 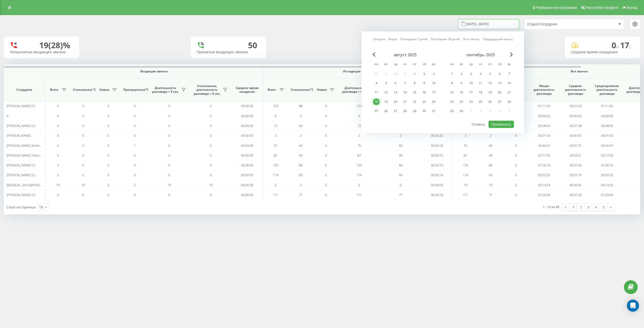 I want to click on a: 1, so click(x=573, y=207).